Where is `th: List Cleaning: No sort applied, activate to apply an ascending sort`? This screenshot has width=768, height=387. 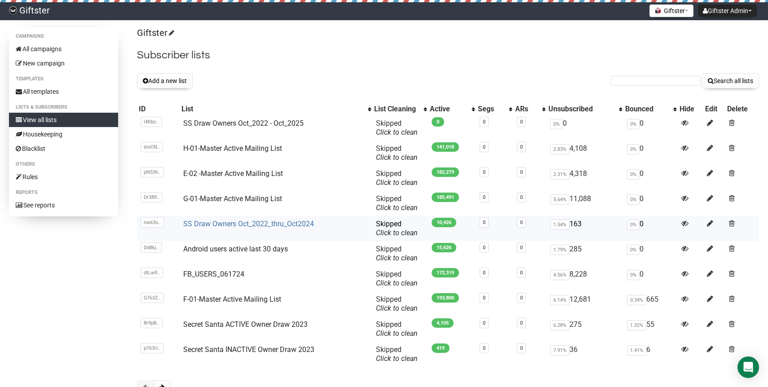 th: List Cleaning: No sort applied, activate to apply an ascending sort is located at coordinates (400, 109).